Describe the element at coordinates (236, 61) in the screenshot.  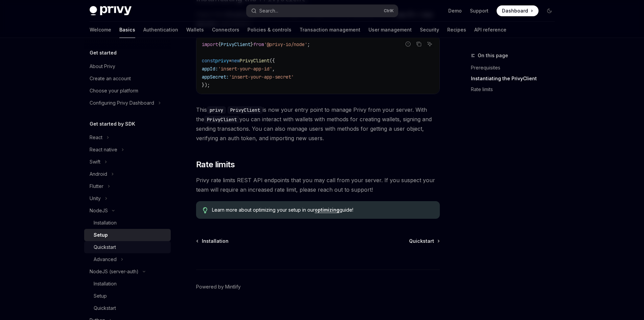
I see `span: new` at that location.